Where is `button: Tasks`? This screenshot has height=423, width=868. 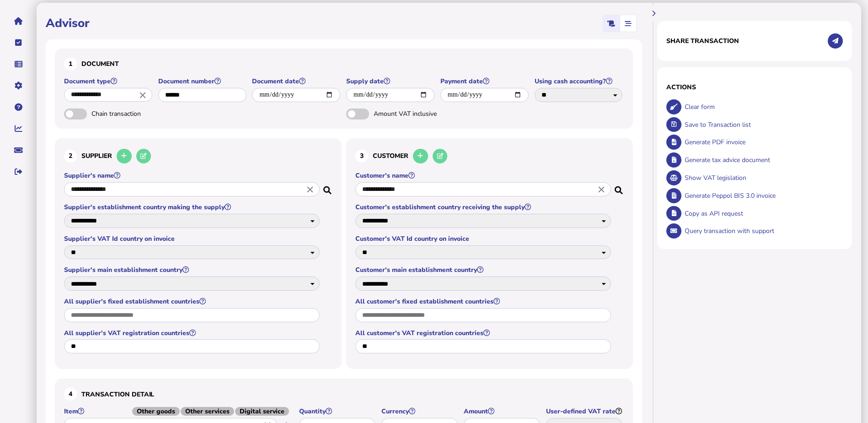
button: Tasks is located at coordinates (18, 43).